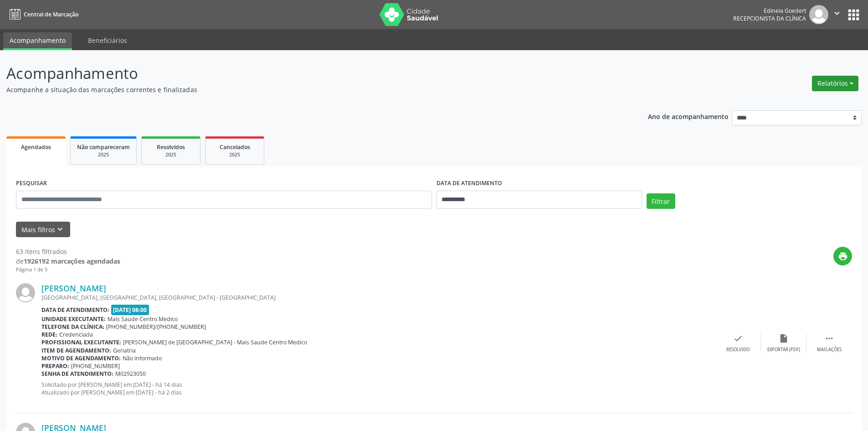  Describe the element at coordinates (43, 14) in the screenshot. I see `a: Central de Marcação` at that location.